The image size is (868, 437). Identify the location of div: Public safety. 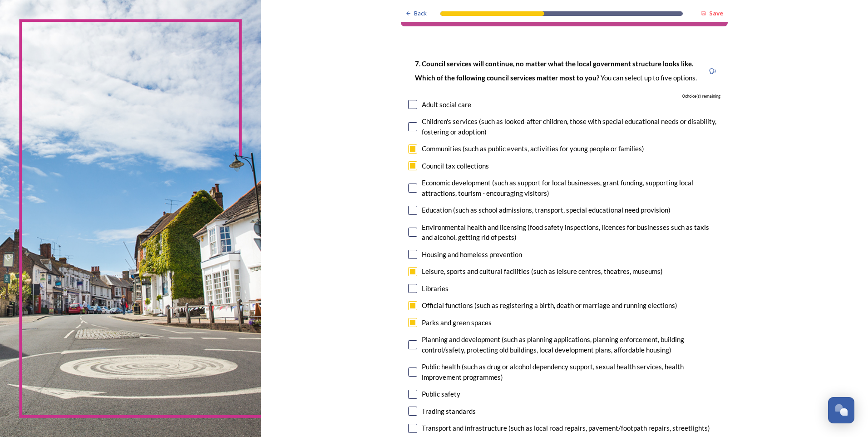
(440, 394).